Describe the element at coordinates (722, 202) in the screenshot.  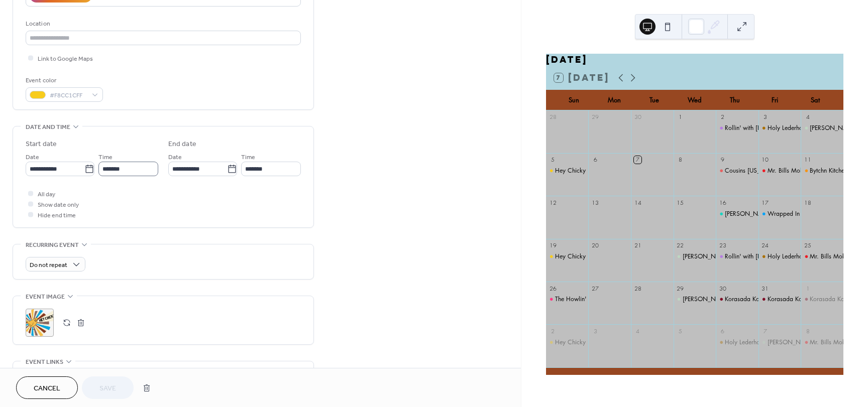
I see `div: 16` at that location.